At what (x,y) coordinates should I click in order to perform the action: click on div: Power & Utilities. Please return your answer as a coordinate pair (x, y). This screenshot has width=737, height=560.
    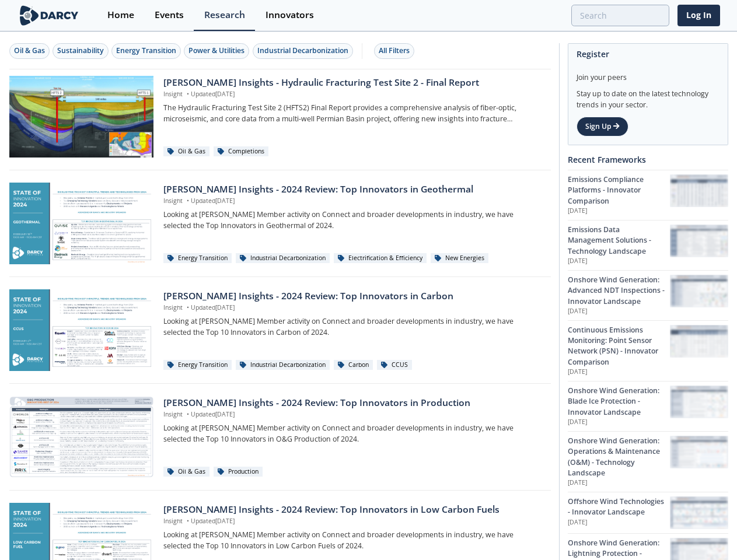
    Looking at the image, I should click on (216, 51).